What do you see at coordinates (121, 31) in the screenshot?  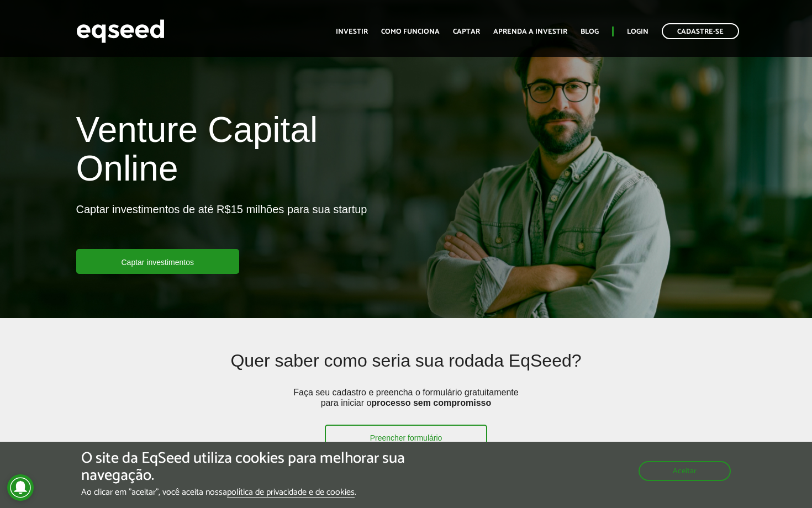 I see `img: EqSeed` at bounding box center [121, 31].